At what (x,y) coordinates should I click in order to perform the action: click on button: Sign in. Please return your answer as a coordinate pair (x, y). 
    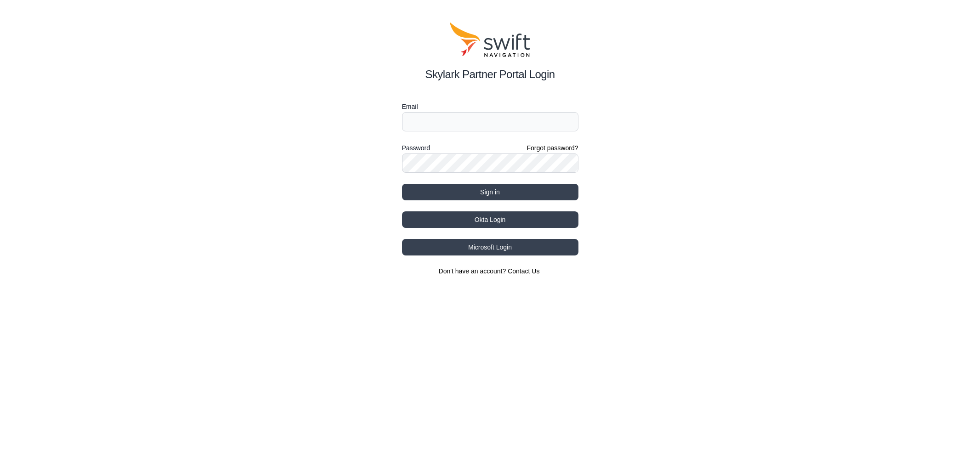
    Looking at the image, I should click on (490, 192).